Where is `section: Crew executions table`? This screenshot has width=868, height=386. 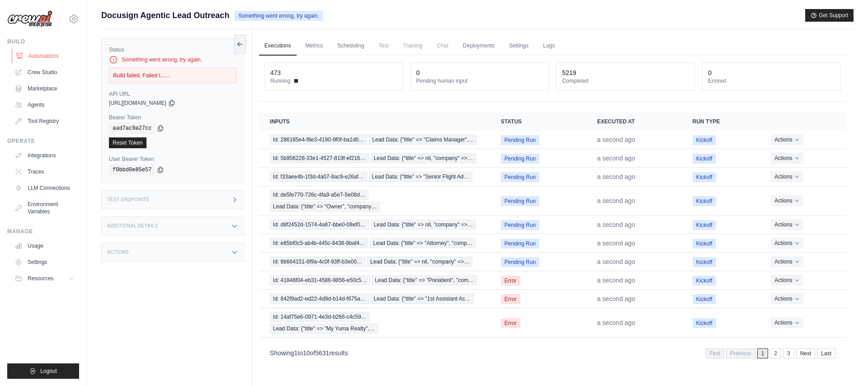
section: Crew executions table is located at coordinates (553, 238).